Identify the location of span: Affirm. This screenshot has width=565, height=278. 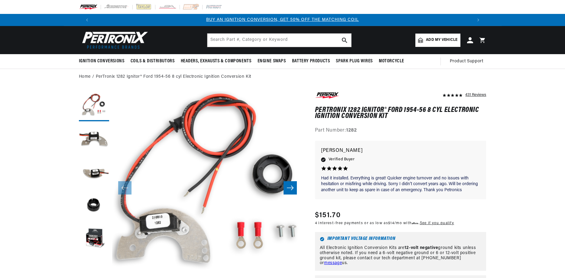
(415, 223).